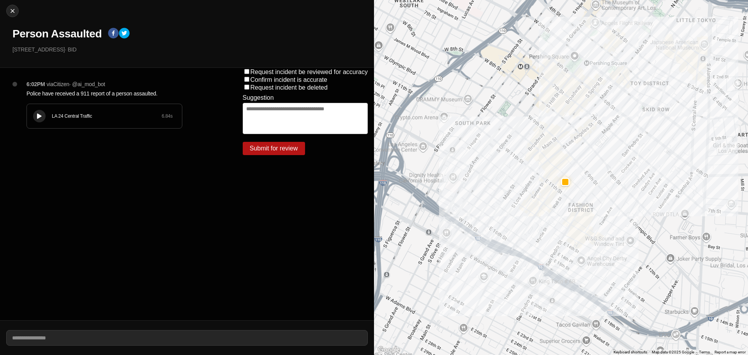 The width and height of the screenshot is (748, 355). What do you see at coordinates (673, 352) in the screenshot?
I see `span: Map data ©2025 Google` at bounding box center [673, 352].